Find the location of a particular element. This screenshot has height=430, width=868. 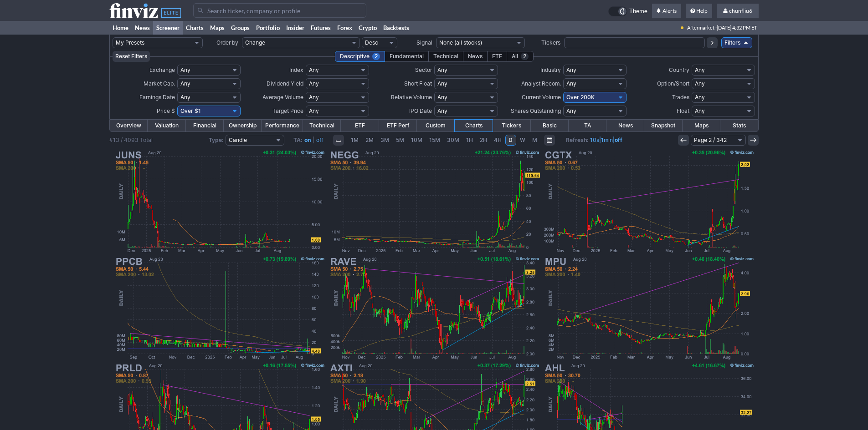

span: IPO Date is located at coordinates (420, 111).